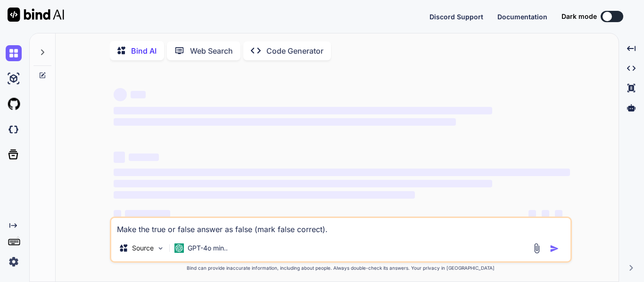 The width and height of the screenshot is (644, 282). Describe the element at coordinates (13, 79) in the screenshot. I see `img: ai-studio` at that location.